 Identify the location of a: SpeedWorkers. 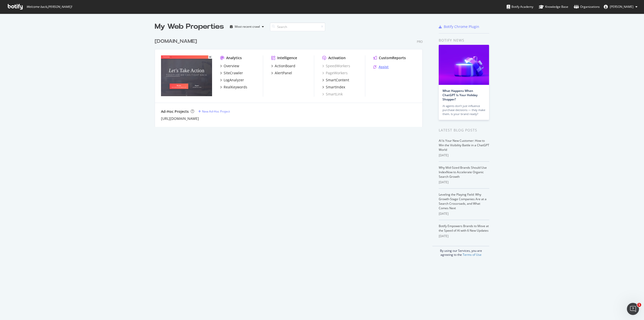
(336, 66).